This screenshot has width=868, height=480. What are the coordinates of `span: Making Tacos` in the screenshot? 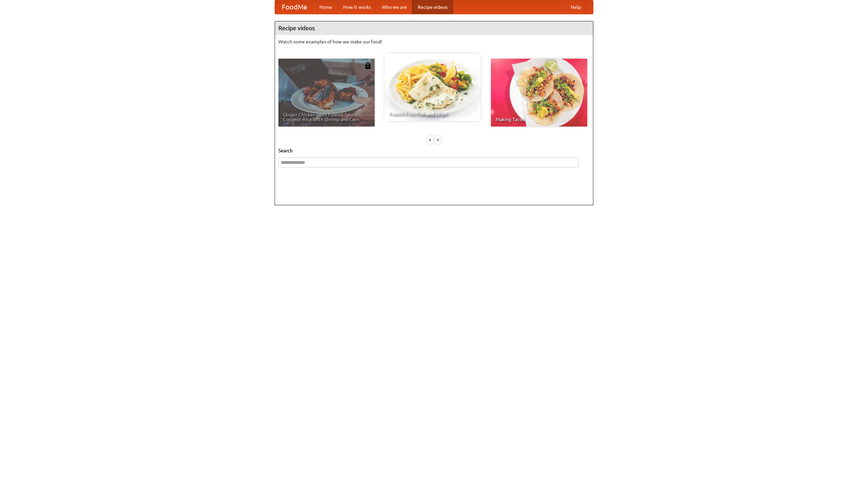 It's located at (539, 119).